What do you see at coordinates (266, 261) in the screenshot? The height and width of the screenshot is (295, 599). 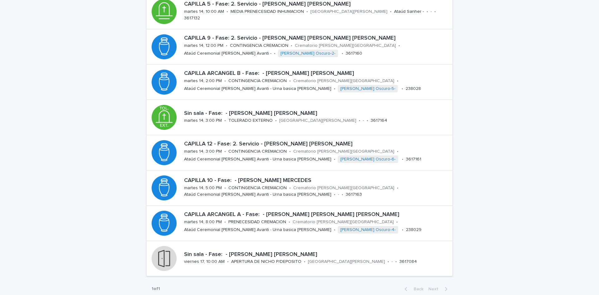 I see `p: APERTURA DE NICHO P/DEPOSITO` at bounding box center [266, 261].